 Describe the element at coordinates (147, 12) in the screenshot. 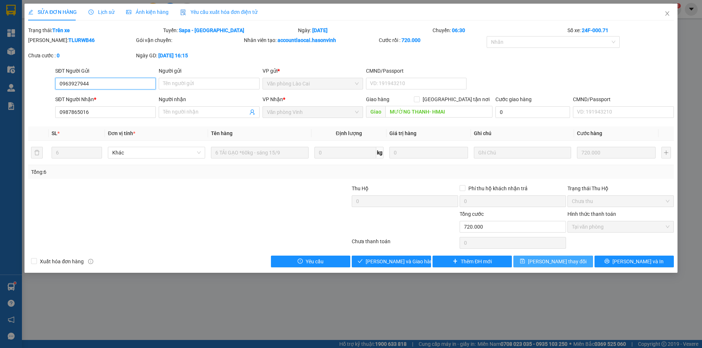

I see `span: Ảnh kiện hàng` at that location.